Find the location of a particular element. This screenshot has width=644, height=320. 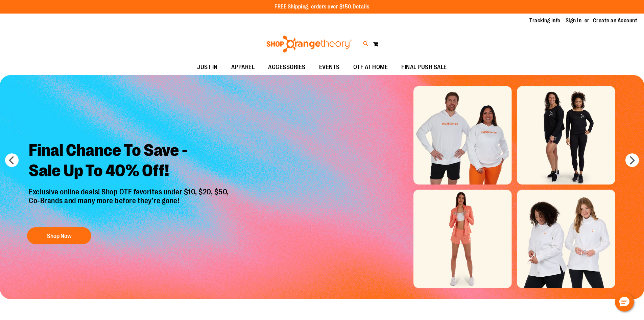

p: FREE Shipping, orders over $150. is located at coordinates (322, 7).